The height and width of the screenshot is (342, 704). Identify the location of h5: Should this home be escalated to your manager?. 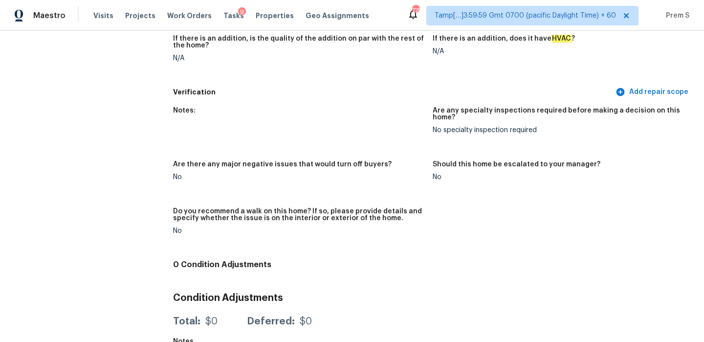
(516, 164).